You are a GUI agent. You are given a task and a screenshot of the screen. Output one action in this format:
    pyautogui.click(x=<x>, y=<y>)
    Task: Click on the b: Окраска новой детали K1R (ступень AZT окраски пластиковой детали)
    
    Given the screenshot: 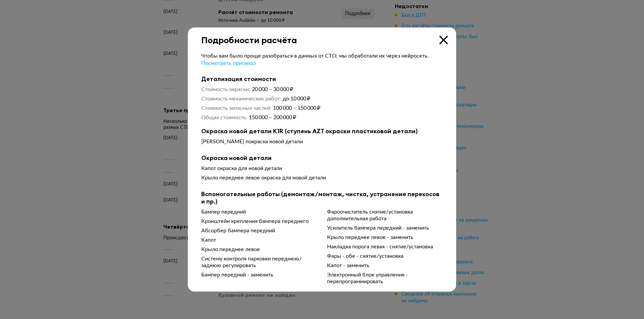 What is the action you would take?
    pyautogui.click(x=322, y=131)
    